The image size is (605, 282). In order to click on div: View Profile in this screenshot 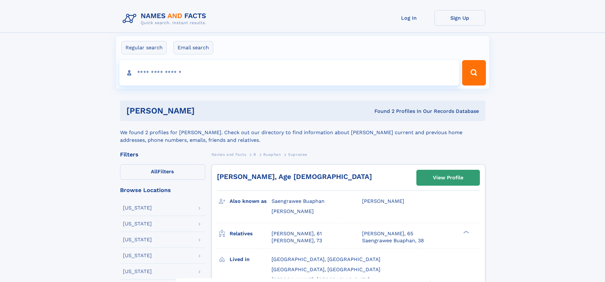, I will do `click(448, 177)`.